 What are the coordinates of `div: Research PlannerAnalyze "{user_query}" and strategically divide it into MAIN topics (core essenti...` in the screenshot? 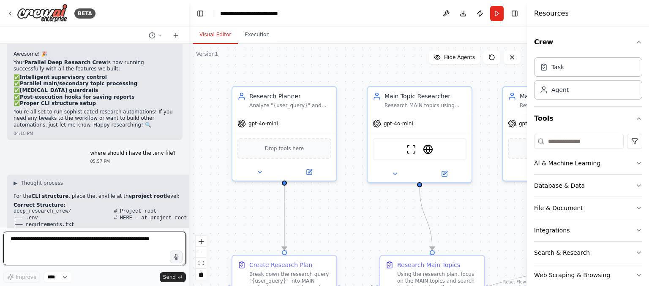 It's located at (284, 134).